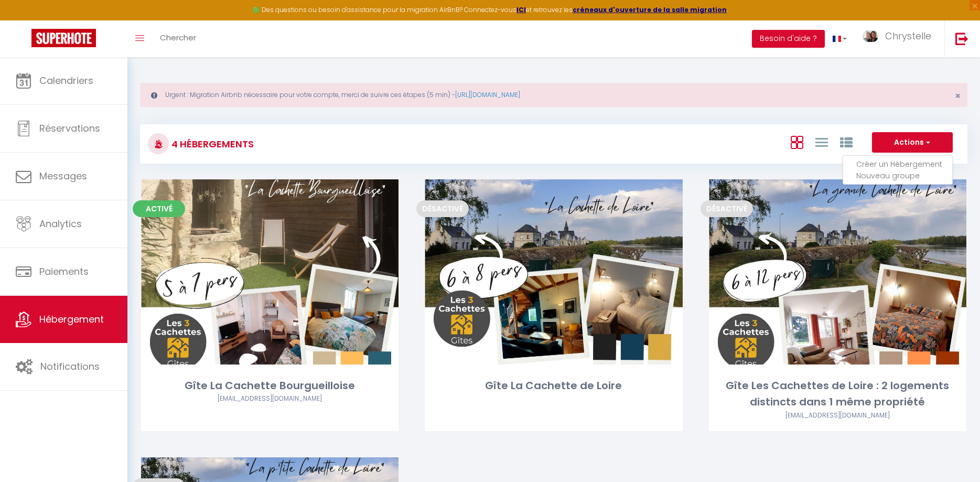 The width and height of the screenshot is (980, 482). What do you see at coordinates (962, 38) in the screenshot?
I see `img: logout` at bounding box center [962, 38].